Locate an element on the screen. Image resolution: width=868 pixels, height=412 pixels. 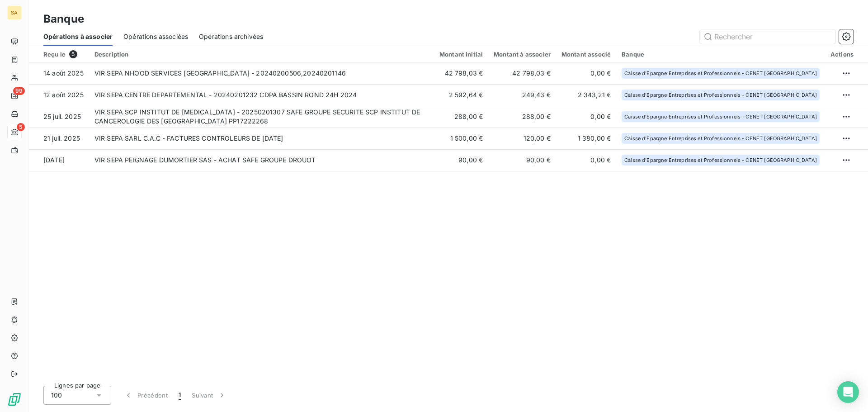
td: 1 500,00 € is located at coordinates (461, 138).